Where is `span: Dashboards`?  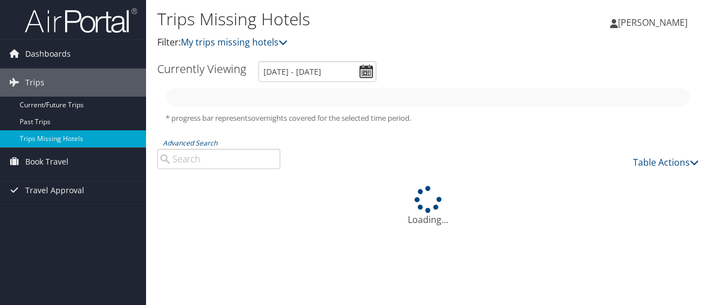
span: Dashboards is located at coordinates (48, 54).